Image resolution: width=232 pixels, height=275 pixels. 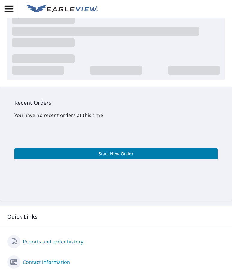 What do you see at coordinates (116, 217) in the screenshot?
I see `p: Quick Links` at bounding box center [116, 217].